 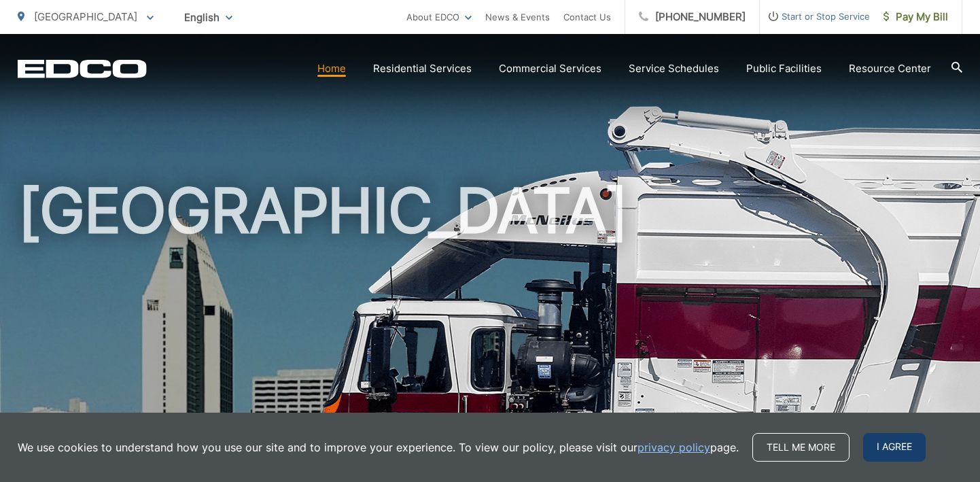 I want to click on a: Service Schedules, so click(x=674, y=69).